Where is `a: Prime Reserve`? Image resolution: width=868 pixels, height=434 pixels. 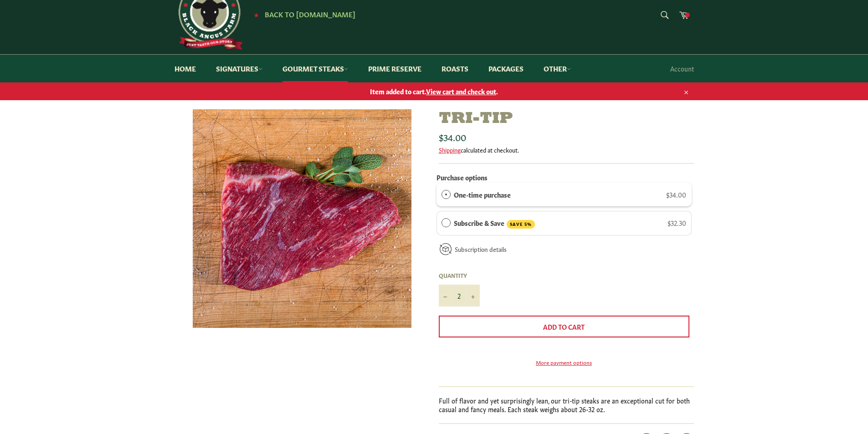
a: Prime Reserve is located at coordinates (395, 68).